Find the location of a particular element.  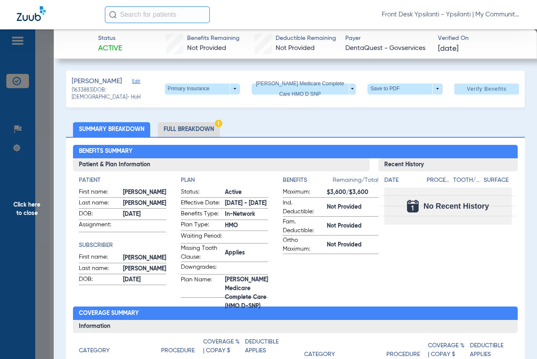

span: Remaining/Total is located at coordinates (356, 182).